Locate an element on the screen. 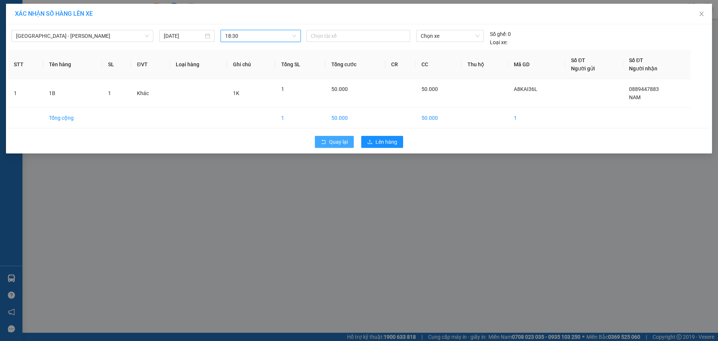 The height and width of the screenshot is (341, 718). th: Tổng cước is located at coordinates (355, 64).